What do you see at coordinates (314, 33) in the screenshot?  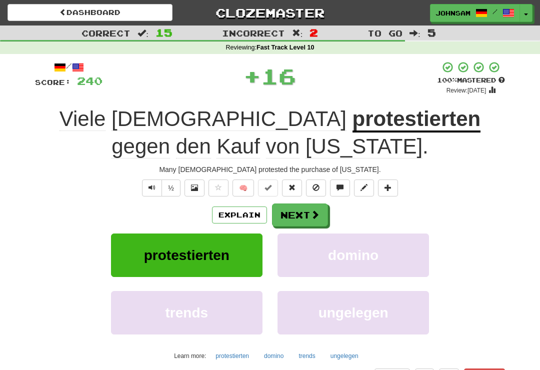 I see `span: 2` at bounding box center [314, 33].